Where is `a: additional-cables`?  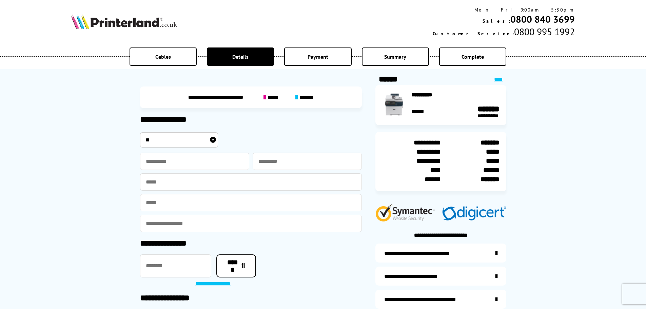
a: additional-cables is located at coordinates (441, 299).